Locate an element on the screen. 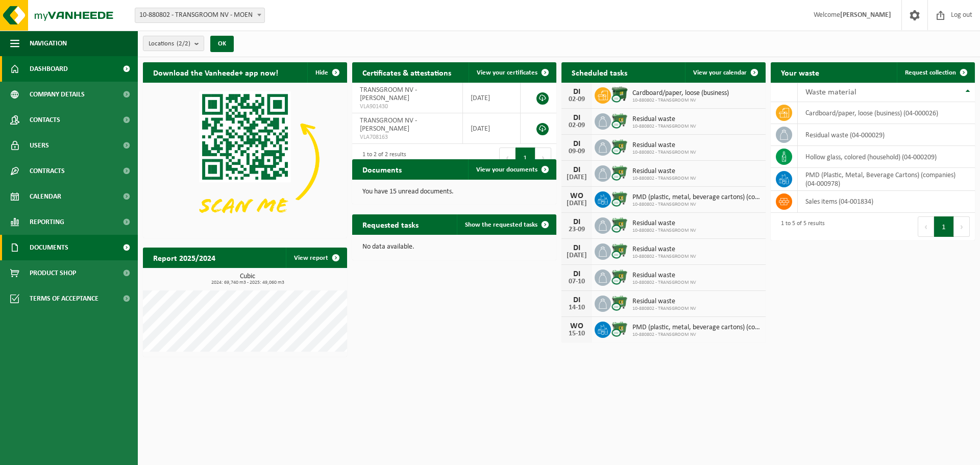  font: Scheduled tasks is located at coordinates (599, 74).